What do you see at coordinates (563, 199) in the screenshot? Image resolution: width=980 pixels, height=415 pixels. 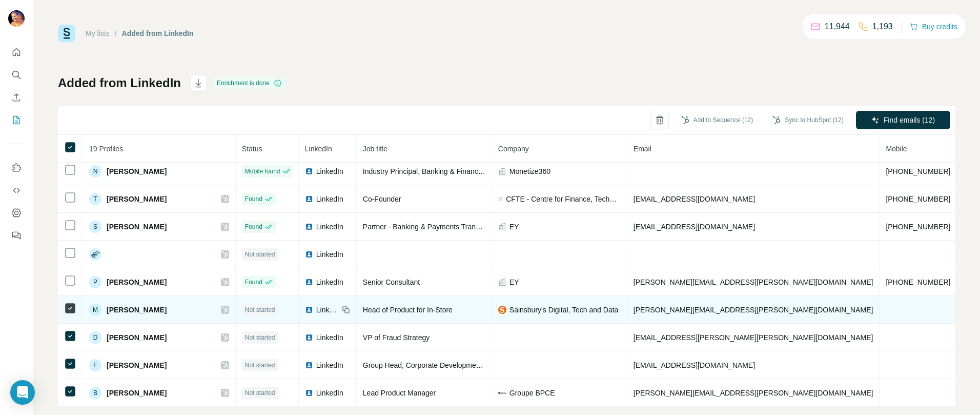 I see `span: CFTE - Centre for Finance, Technology and Entrepreneurship` at bounding box center [563, 199].